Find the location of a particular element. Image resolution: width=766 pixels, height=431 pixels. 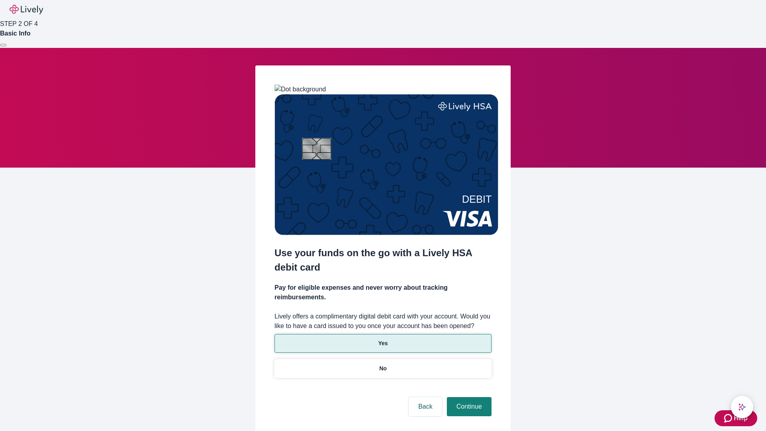

span: Help is located at coordinates (740, 418).